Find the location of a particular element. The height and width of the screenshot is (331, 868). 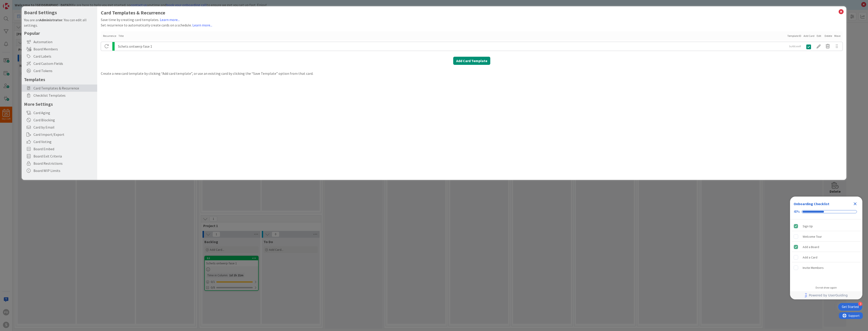

div: Save time by creating card templates. is located at coordinates (472, 19).